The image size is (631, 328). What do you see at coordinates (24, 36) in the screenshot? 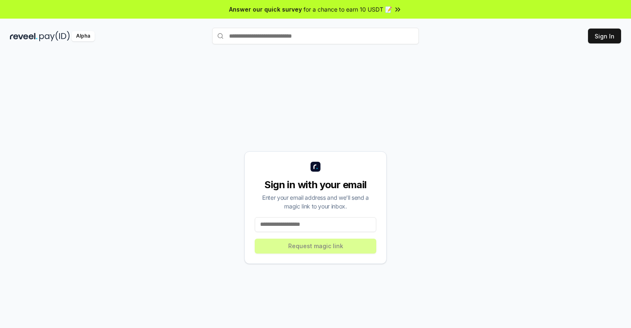
I see `img: reveel_dark` at bounding box center [24, 36].